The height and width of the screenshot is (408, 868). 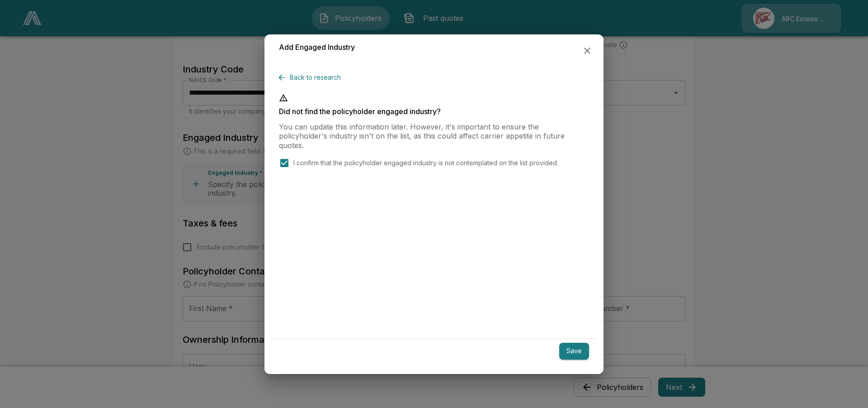 What do you see at coordinates (311, 77) in the screenshot?
I see `button: Back to research` at bounding box center [311, 77].